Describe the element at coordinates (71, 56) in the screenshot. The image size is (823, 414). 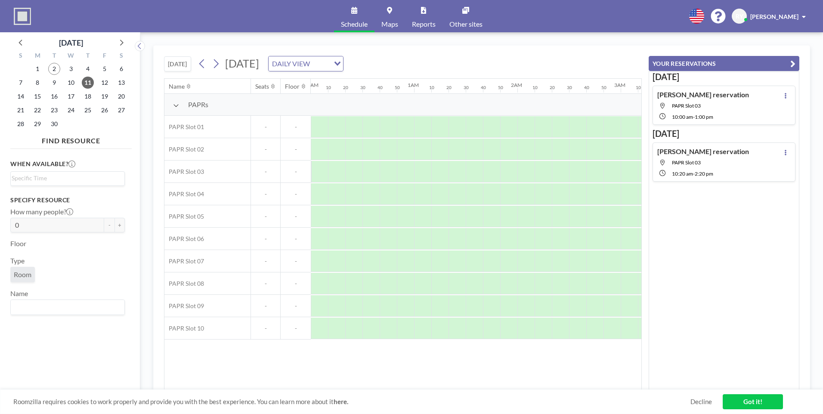
I see `div: W` at that location.